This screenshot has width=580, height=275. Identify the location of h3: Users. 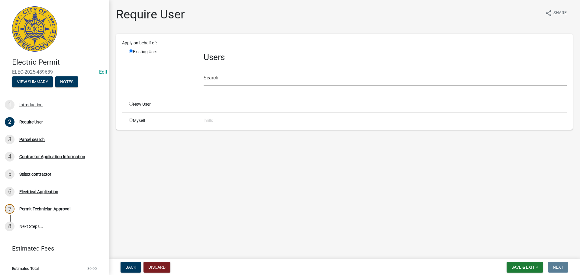
(385, 57).